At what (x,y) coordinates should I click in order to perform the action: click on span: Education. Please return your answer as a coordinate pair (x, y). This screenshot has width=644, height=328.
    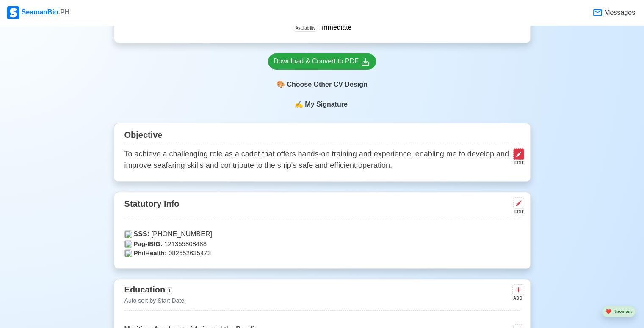
    Looking at the image, I should click on (145, 290).